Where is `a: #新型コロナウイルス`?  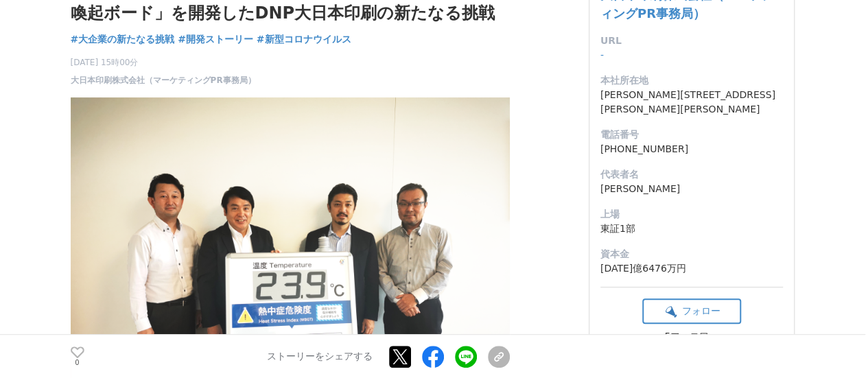
a: #新型コロナウイルス is located at coordinates (304, 39).